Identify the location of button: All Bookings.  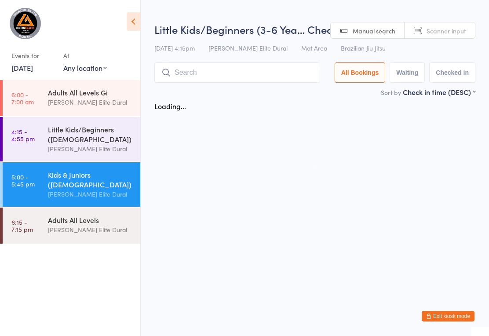
(360, 73).